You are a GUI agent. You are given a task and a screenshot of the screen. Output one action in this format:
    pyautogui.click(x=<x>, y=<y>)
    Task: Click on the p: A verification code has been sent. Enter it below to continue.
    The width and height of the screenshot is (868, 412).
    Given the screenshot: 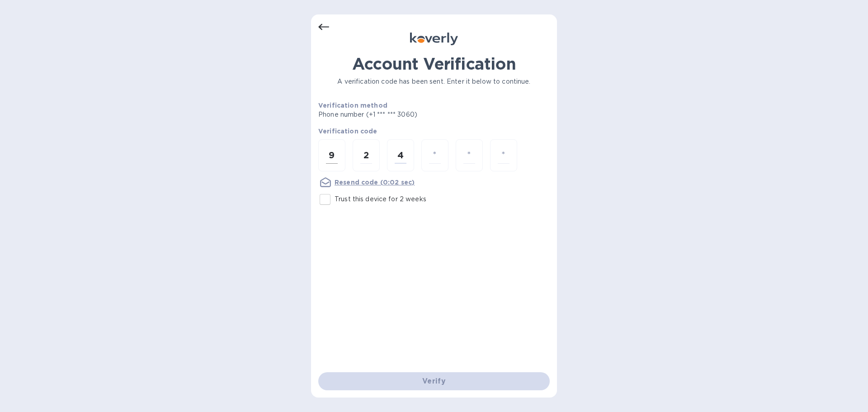 What is the action you would take?
    pyautogui.click(x=434, y=81)
    